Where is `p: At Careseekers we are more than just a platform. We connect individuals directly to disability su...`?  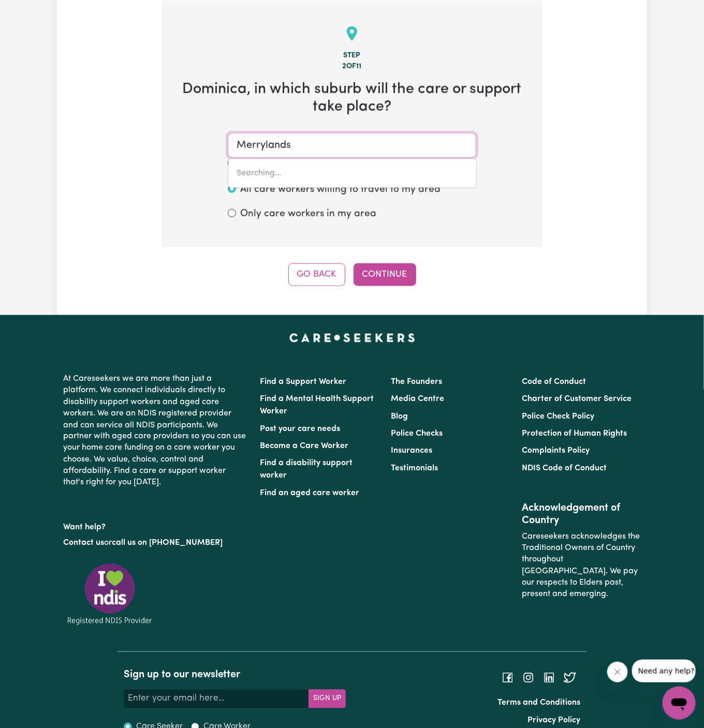
p: At Careseekers we are more than just a platform. We connect individuals directly to disability su... is located at coordinates (155, 431).